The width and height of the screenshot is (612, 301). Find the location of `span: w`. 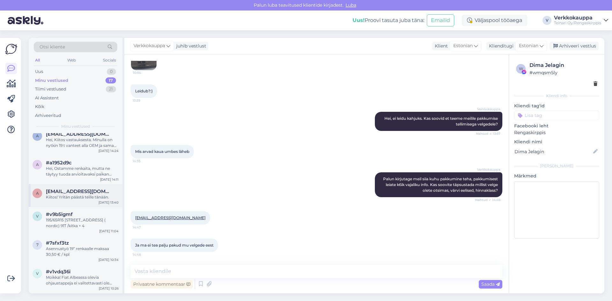

span: w is located at coordinates (521, 69).